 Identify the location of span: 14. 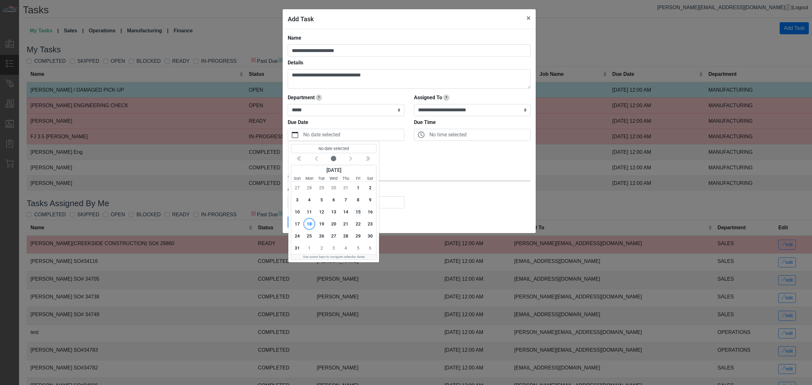
(346, 212).